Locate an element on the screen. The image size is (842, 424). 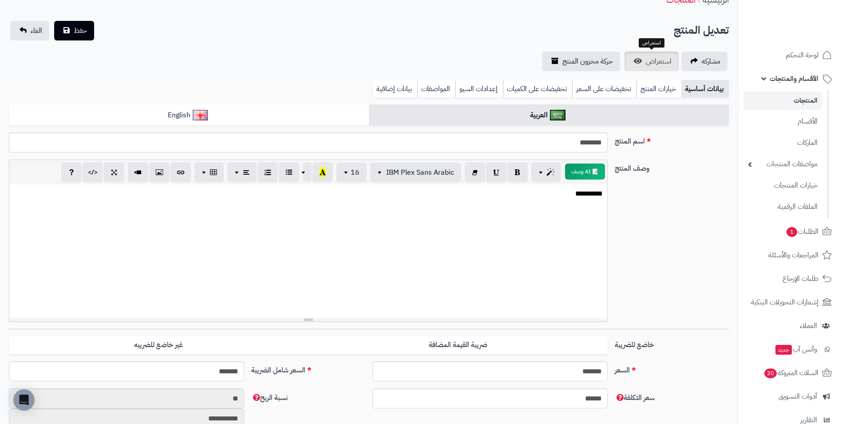
span: السلات المتروكة is located at coordinates (791, 373).